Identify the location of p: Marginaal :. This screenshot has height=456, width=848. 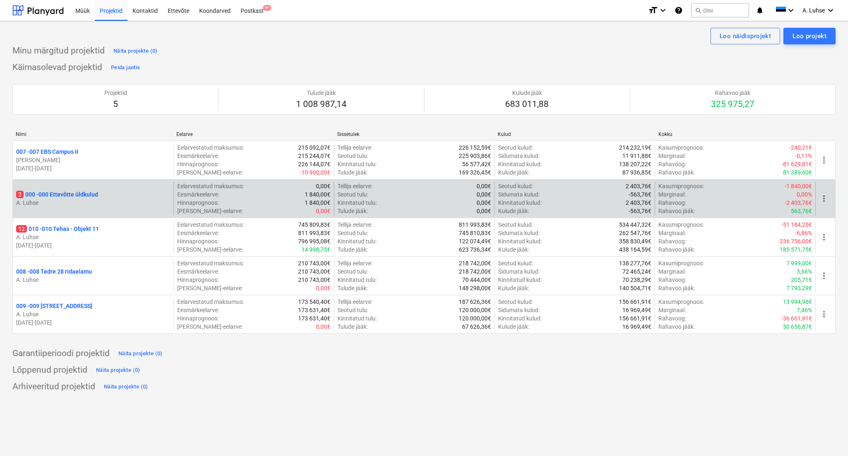
(672, 194).